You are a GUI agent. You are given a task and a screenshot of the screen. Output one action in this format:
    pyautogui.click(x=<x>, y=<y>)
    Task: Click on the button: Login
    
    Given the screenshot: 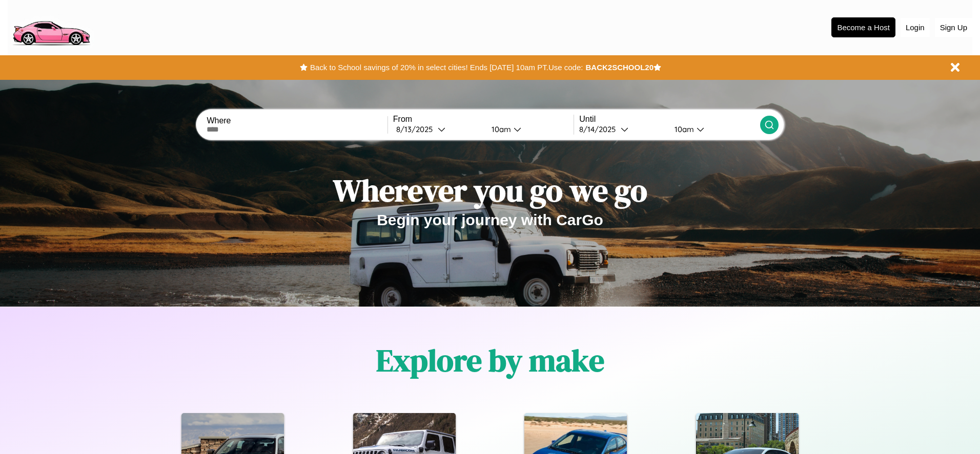 What is the action you would take?
    pyautogui.click(x=914, y=27)
    